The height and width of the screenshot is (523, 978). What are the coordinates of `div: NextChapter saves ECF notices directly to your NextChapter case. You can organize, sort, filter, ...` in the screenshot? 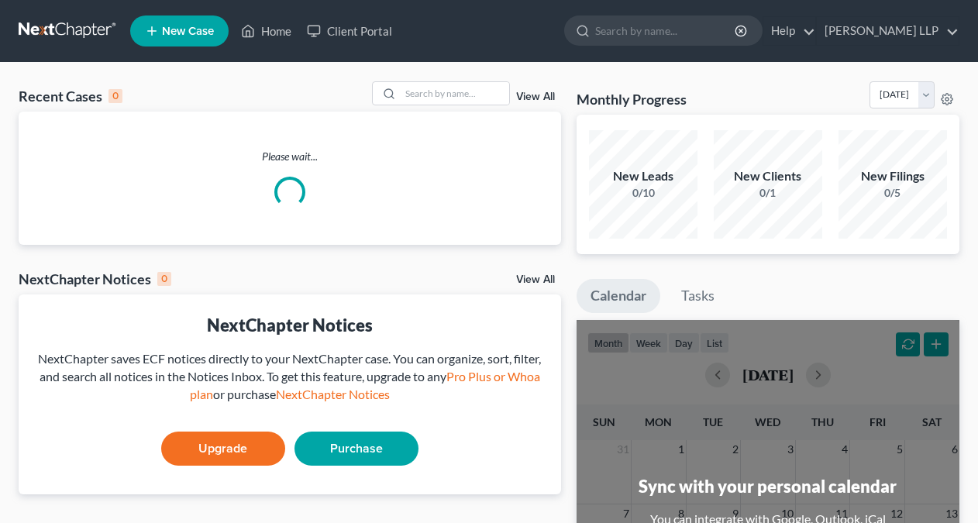 It's located at (290, 376).